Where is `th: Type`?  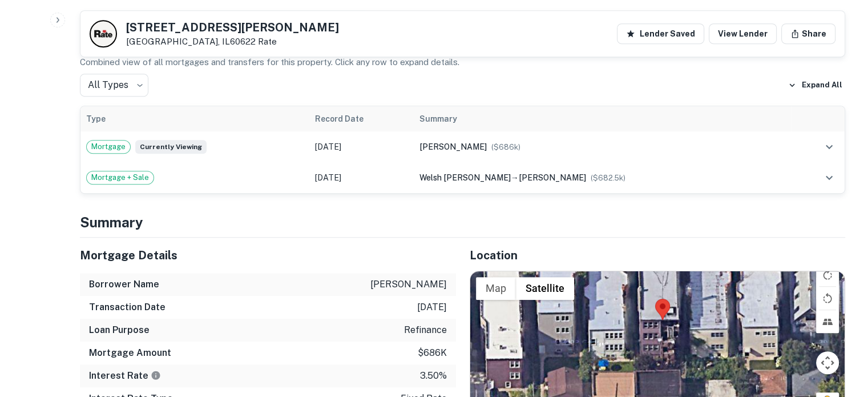 th: Type is located at coordinates (195, 118).